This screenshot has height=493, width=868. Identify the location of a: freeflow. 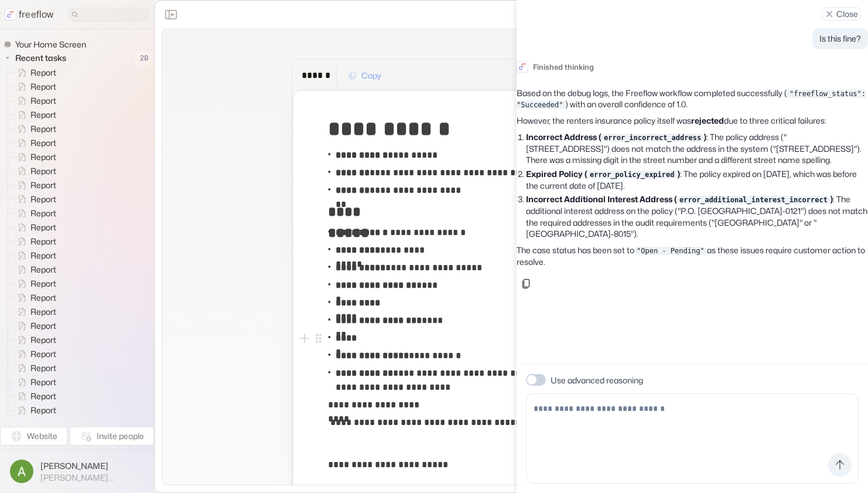
(29, 15).